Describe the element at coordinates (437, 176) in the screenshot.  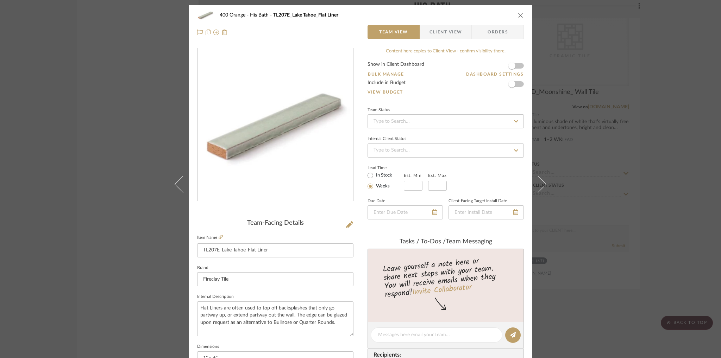
I see `label: Est. Max` at that location.